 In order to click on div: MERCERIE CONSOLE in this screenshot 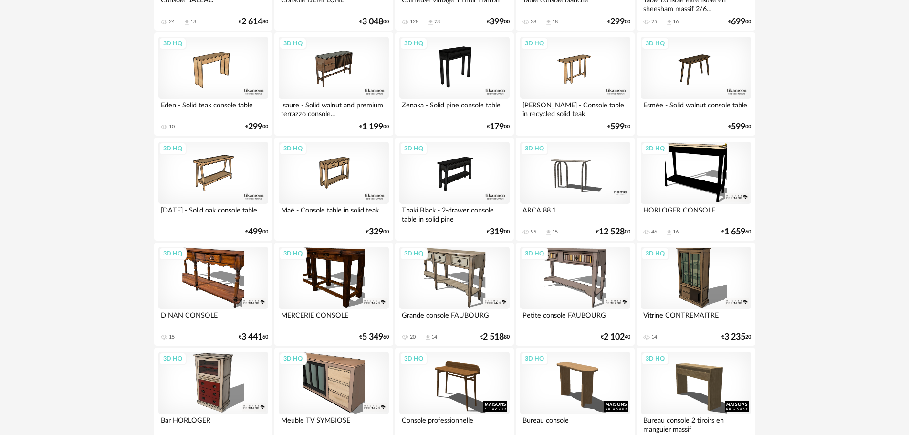, I will do `click(334, 318)`.